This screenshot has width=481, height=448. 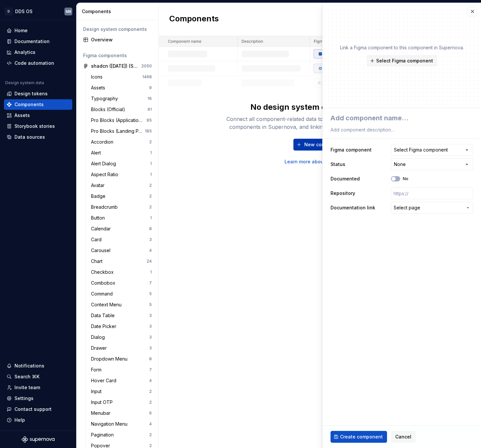 I want to click on div: 91, so click(x=150, y=109).